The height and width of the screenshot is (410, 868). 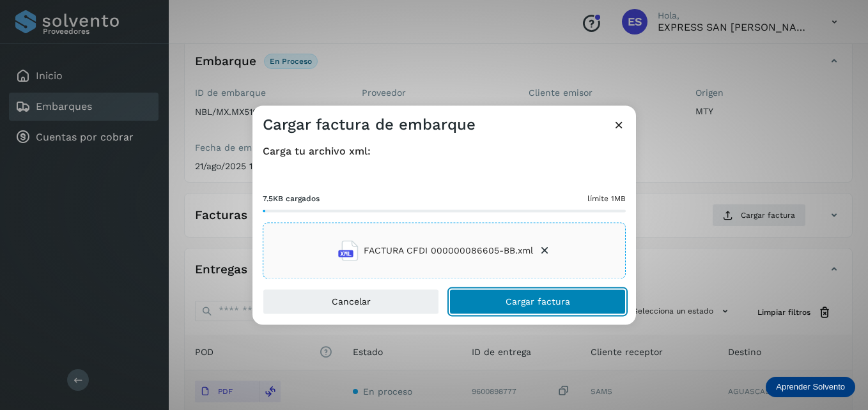 I want to click on button: Cancelar, so click(x=351, y=302).